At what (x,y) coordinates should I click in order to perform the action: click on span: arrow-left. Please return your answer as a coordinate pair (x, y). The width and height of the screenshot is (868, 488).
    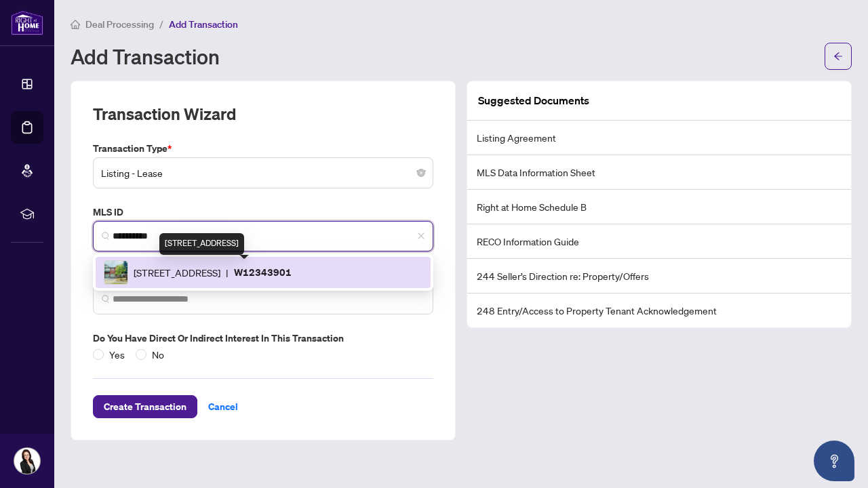
    Looking at the image, I should click on (838, 56).